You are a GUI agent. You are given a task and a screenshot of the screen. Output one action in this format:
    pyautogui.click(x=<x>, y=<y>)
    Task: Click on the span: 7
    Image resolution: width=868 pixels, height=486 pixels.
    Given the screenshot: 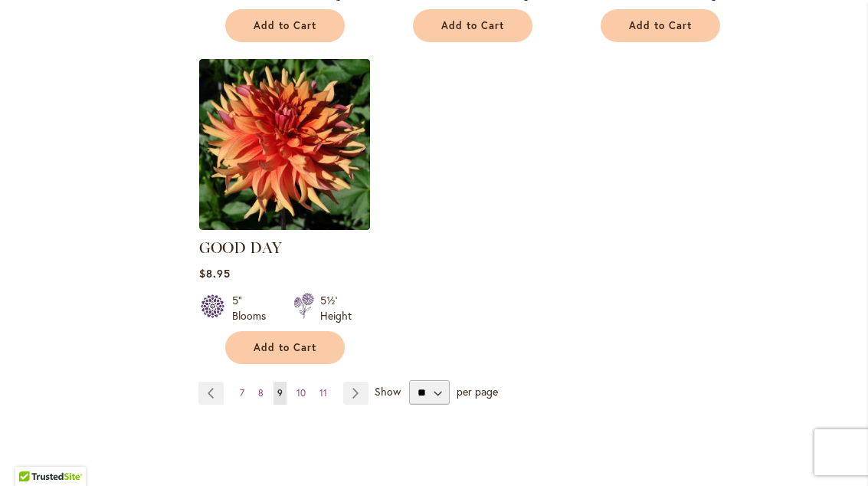 What is the action you would take?
    pyautogui.click(x=242, y=393)
    